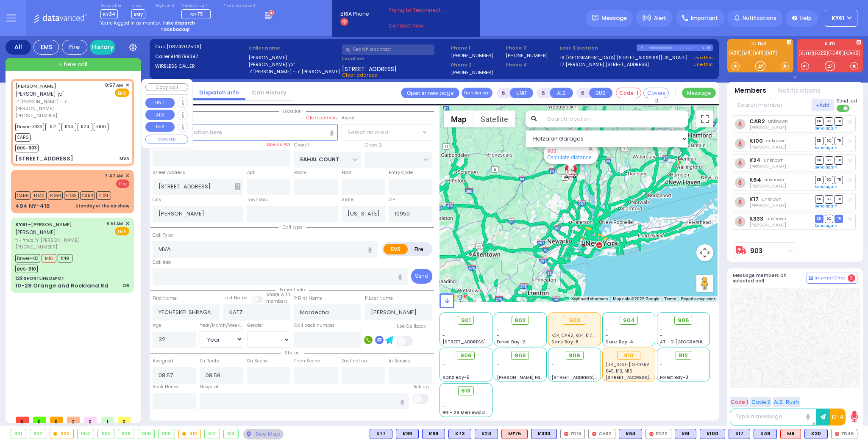  Describe the element at coordinates (768, 166) in the screenshot. I see `span: Yoel Deutsch` at that location.